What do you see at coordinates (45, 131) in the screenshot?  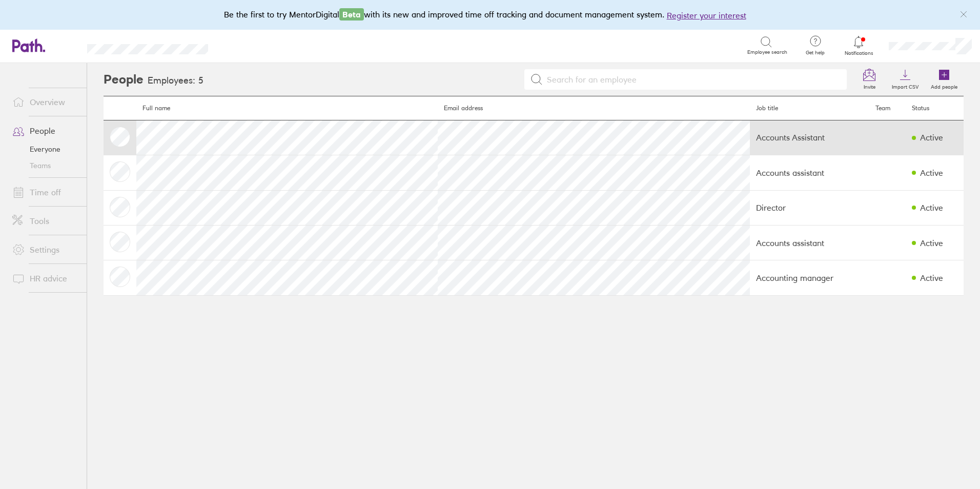 I see `a: People` at bounding box center [45, 131].